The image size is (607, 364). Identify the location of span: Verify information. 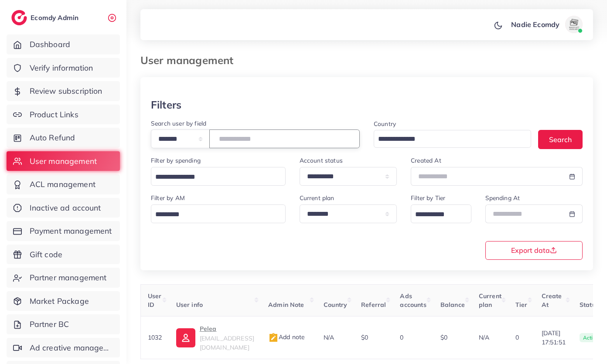
(62, 68).